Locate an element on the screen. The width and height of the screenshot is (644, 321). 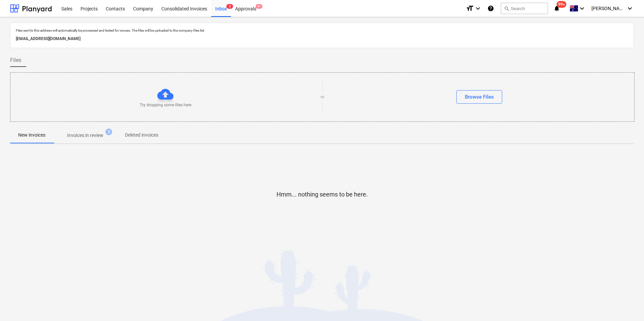
span: 99+ is located at coordinates (562, 4).